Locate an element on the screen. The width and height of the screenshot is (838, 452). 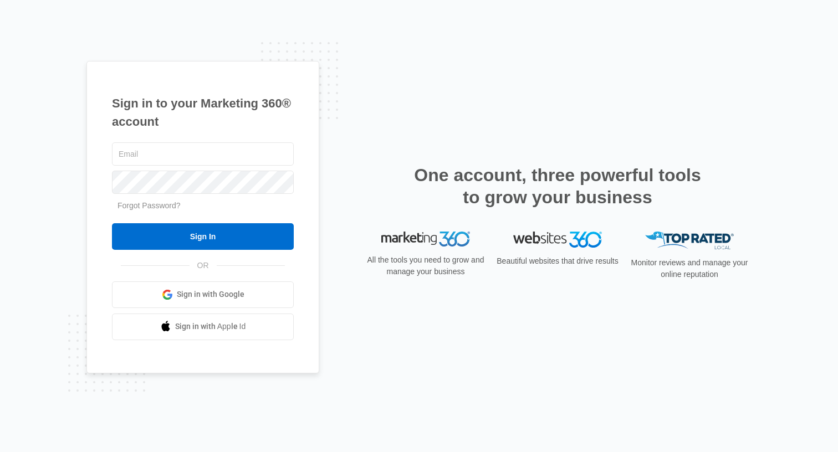
a: Sign in with Google is located at coordinates (203, 295).